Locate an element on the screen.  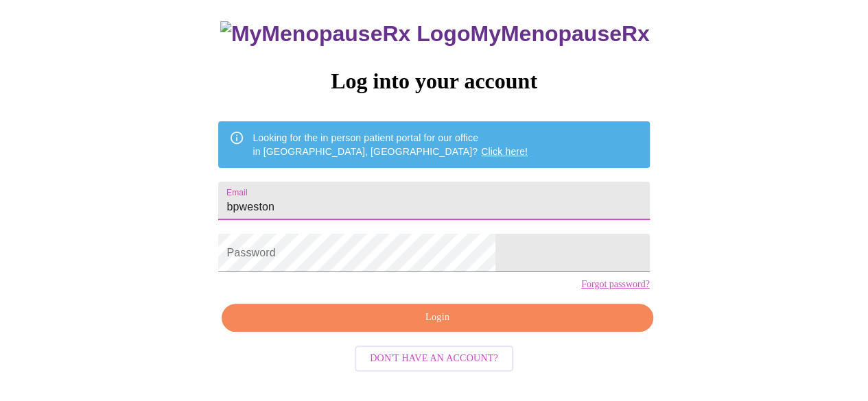
button: Don't have an account? is located at coordinates (434, 359).